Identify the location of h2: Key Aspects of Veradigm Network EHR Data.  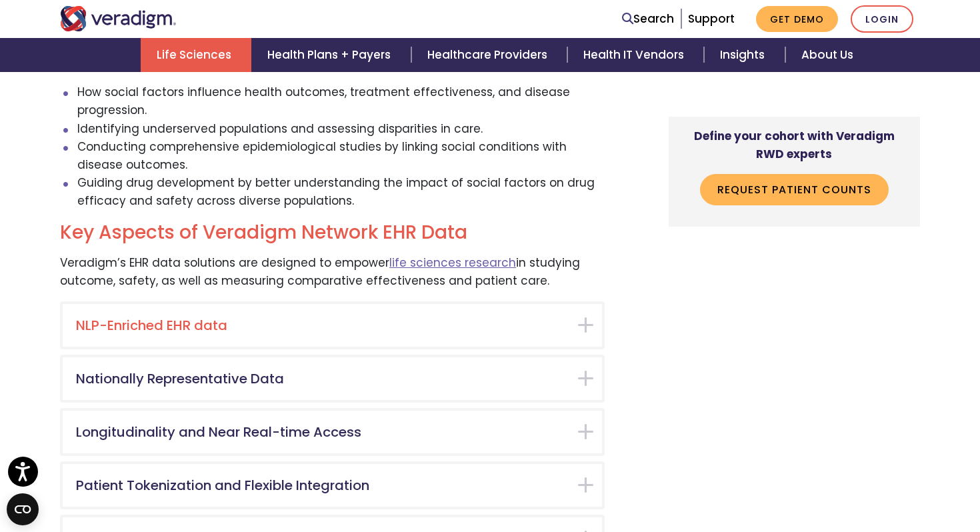
(332, 232).